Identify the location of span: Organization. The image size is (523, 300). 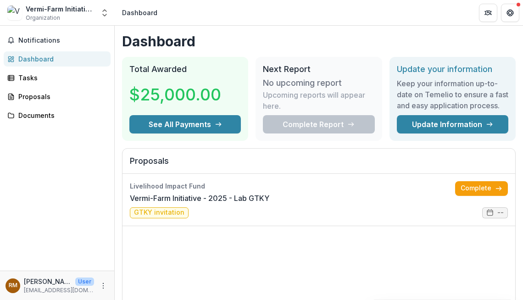
(43, 18).